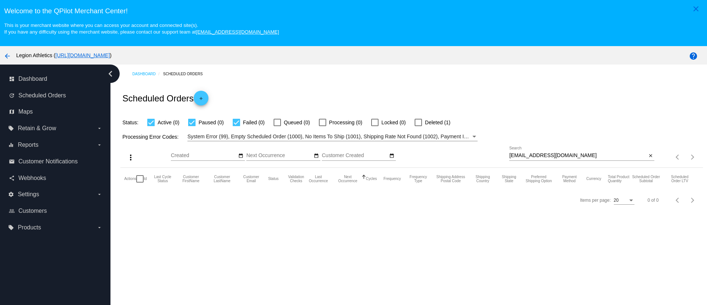 This screenshot has height=305, width=707. I want to click on button: Change sorting for Id, so click(145, 179).